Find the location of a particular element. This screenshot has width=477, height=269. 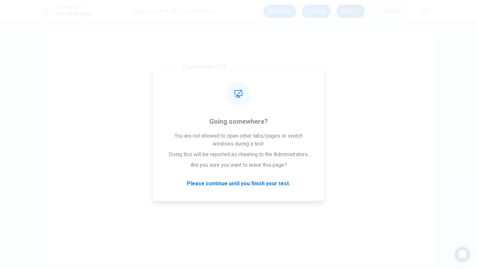

button: Review is located at coordinates (280, 11).